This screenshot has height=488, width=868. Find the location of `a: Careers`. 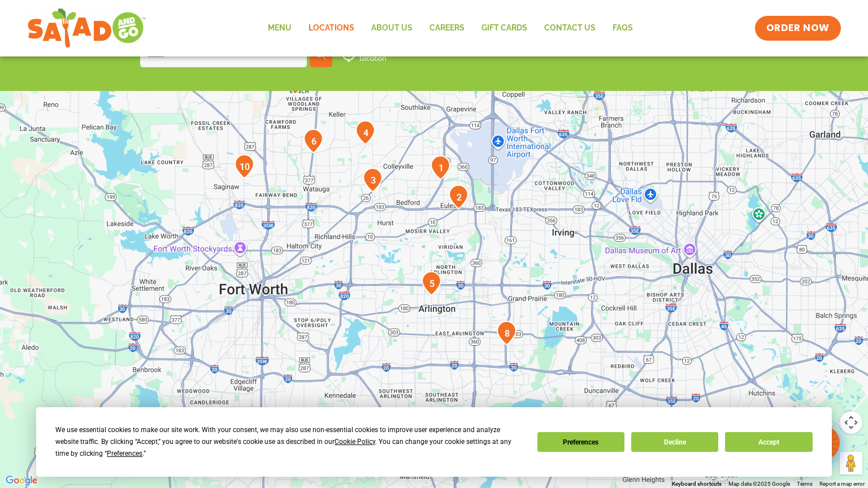

a: Careers is located at coordinates (447, 28).